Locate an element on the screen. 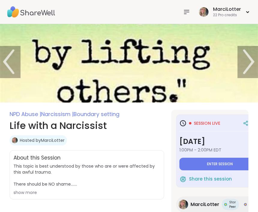 The width and height of the screenshot is (258, 212). div: 22 Pro credits is located at coordinates (227, 15).